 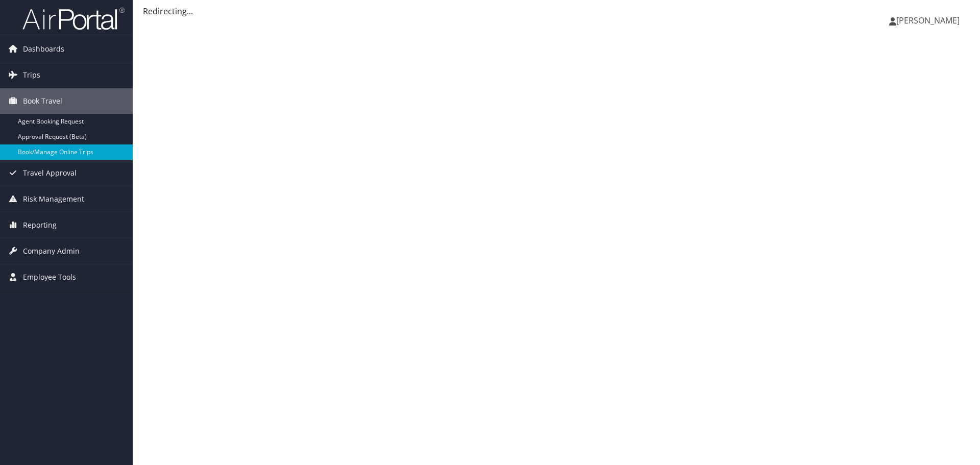 What do you see at coordinates (50, 173) in the screenshot?
I see `span: Travel Approval` at bounding box center [50, 173].